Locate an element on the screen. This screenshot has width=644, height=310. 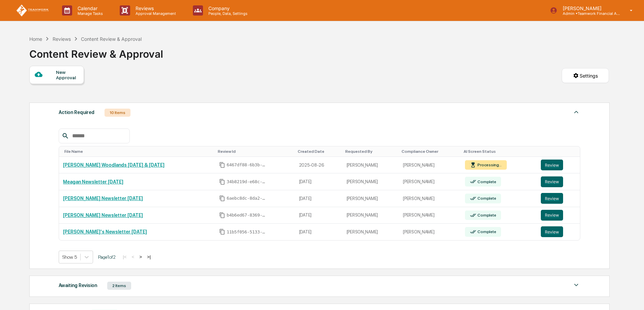
span: Page 1 of 2 is located at coordinates (106, 257).